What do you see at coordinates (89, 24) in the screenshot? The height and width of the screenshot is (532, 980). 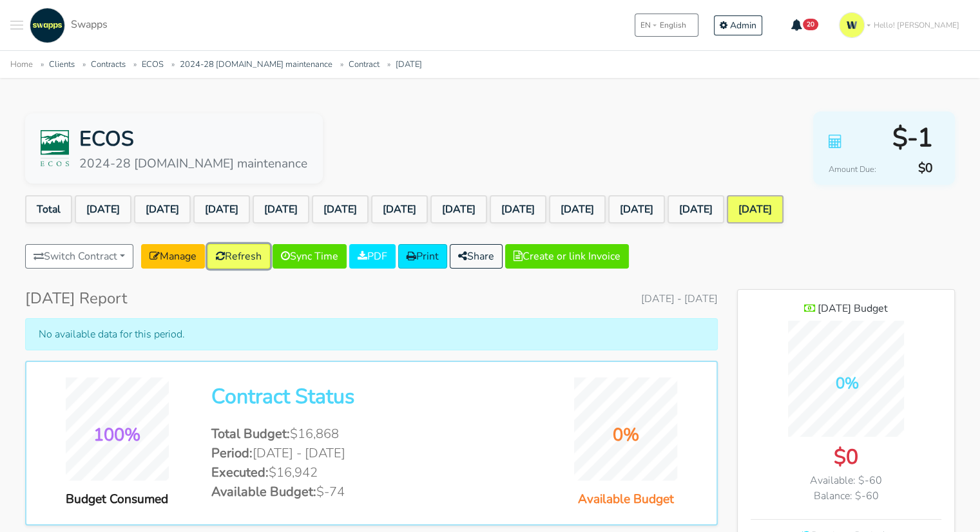 I see `span: Swapps` at bounding box center [89, 24].